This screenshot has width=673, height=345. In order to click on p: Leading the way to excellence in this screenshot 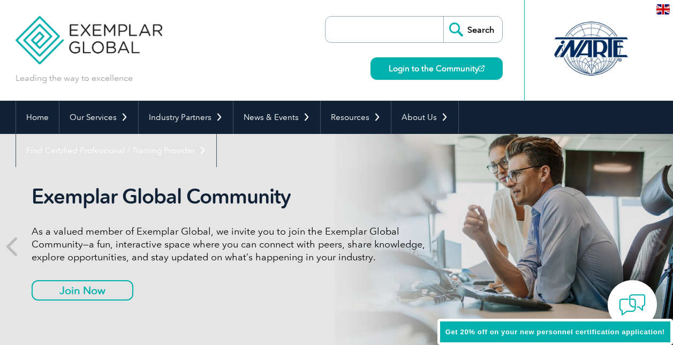, I will do `click(74, 78)`.